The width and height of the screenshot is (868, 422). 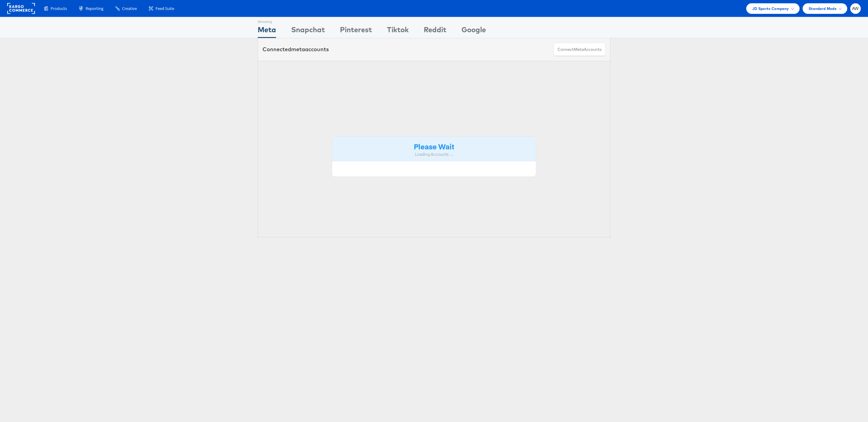 What do you see at coordinates (580, 49) in the screenshot?
I see `button: ConnectmetaAccounts` at bounding box center [580, 49].